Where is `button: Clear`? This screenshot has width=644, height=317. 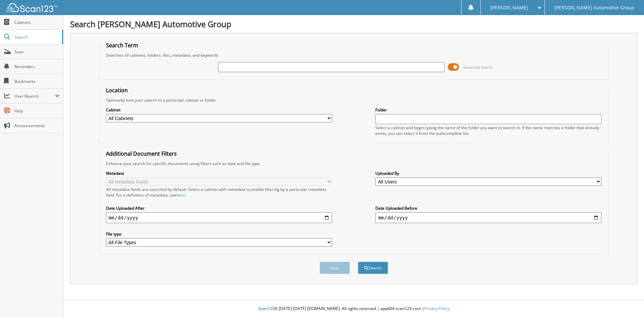 button: Clear is located at coordinates (335, 268).